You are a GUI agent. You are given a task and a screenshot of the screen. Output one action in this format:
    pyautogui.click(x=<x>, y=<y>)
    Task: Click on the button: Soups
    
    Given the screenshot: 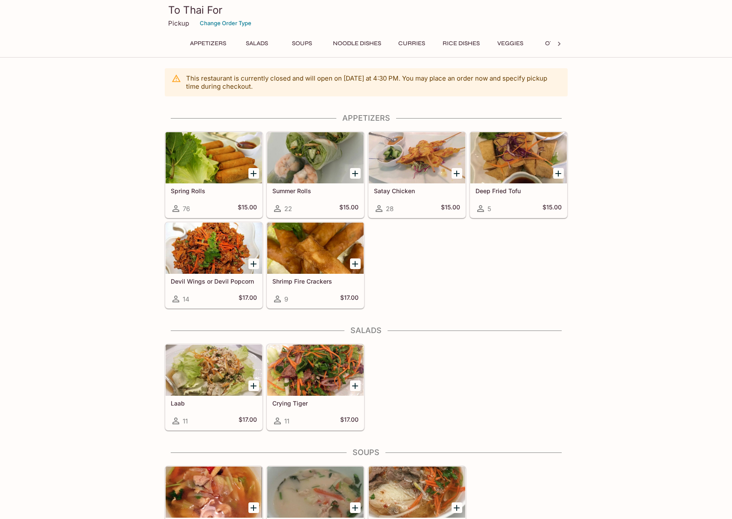 What is the action you would take?
    pyautogui.click(x=302, y=44)
    